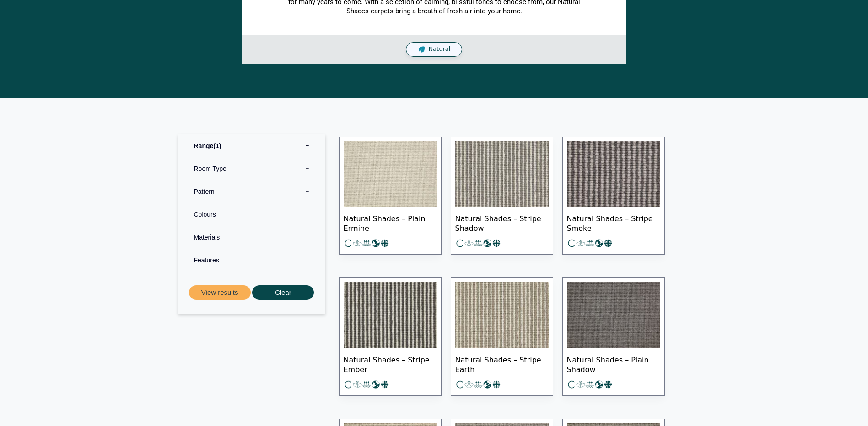 The height and width of the screenshot is (426, 868). I want to click on button: Clear, so click(282, 293).